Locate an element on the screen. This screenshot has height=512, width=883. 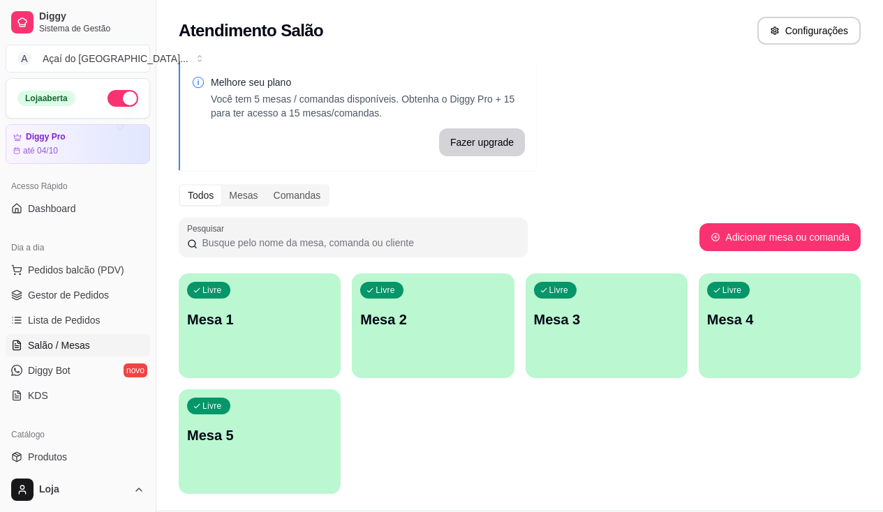
p: Você tem 5 mesas / comandas disponíveis. Obtenha o Diggy Pro + 15 para ter acesso a 15 mesas/coma... is located at coordinates (368, 106).